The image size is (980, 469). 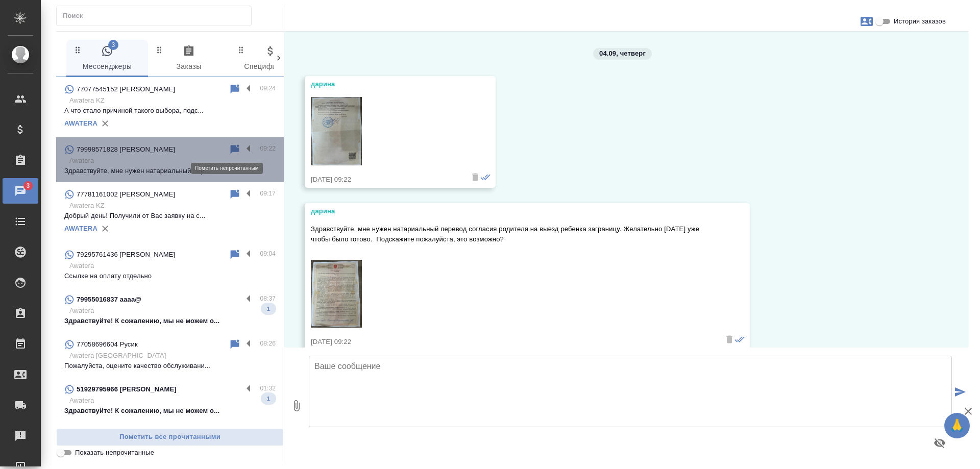 I want to click on a: 3, so click(x=20, y=191).